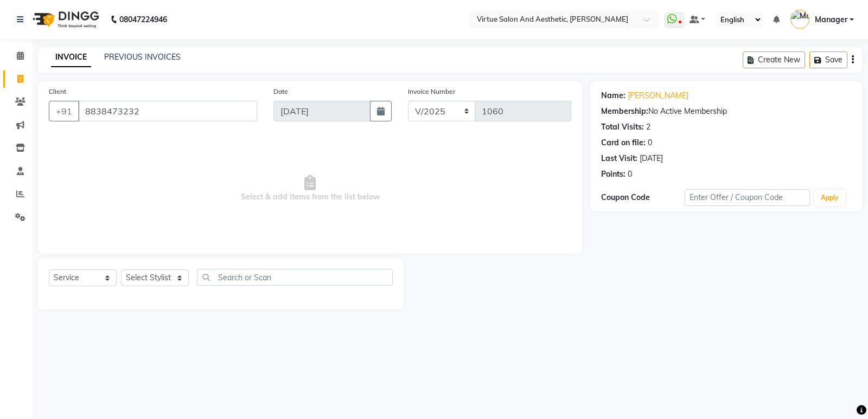 The width and height of the screenshot is (868, 419). Describe the element at coordinates (642, 197) in the screenshot. I see `div: Coupon Code` at that location.